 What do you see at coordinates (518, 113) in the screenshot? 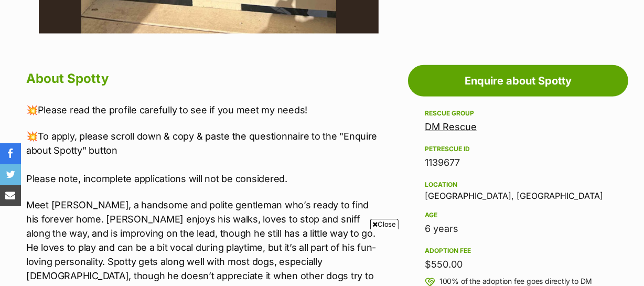
I see `div: Rescue group` at bounding box center [518, 113].